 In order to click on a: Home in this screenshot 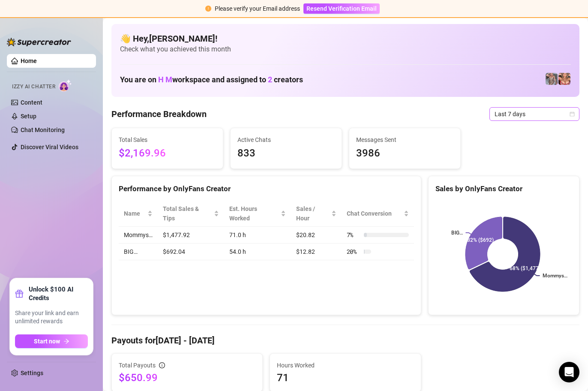, I will do `click(29, 61)`.